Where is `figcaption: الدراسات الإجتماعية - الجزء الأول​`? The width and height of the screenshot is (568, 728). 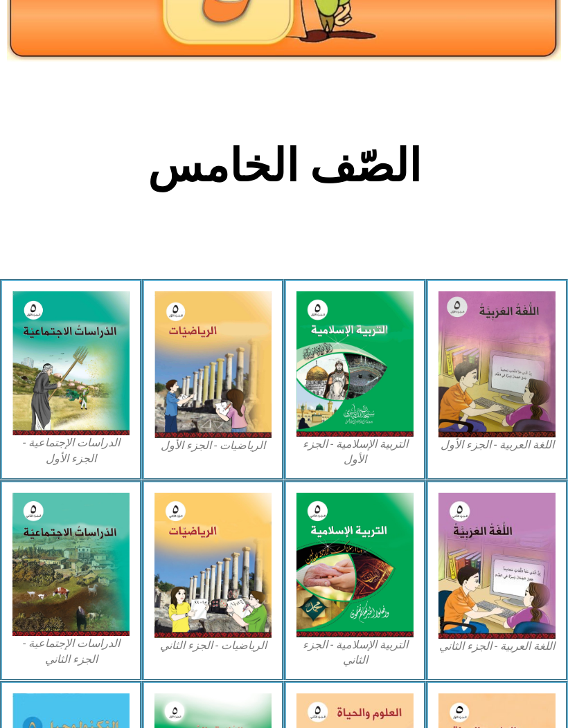
figcaption: الدراسات الإجتماعية - الجزء الأول​ is located at coordinates (70, 451).